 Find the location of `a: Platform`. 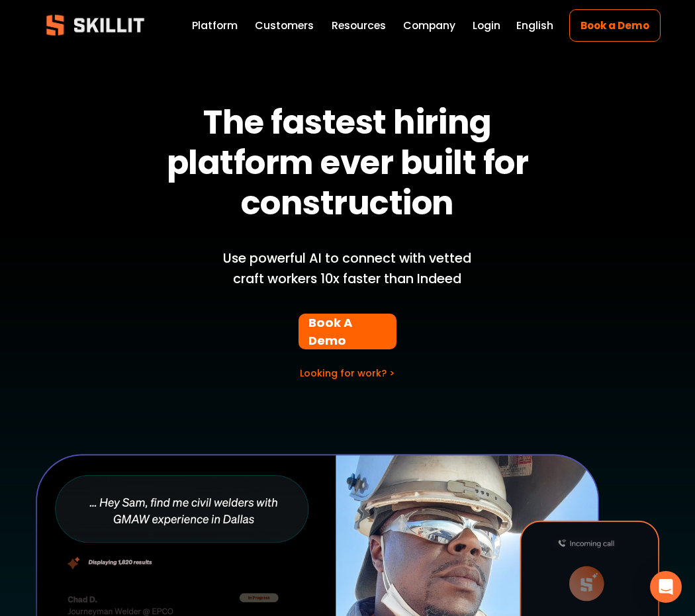

a: Platform is located at coordinates (215, 25).